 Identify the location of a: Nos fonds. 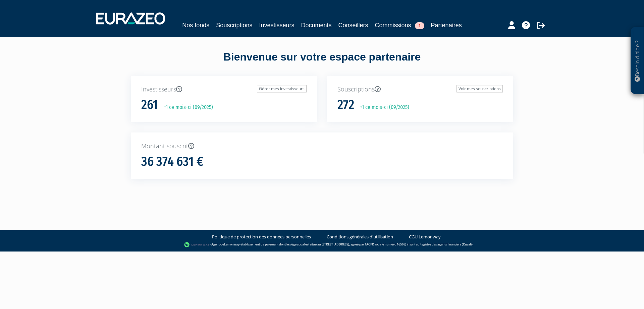
(196, 25).